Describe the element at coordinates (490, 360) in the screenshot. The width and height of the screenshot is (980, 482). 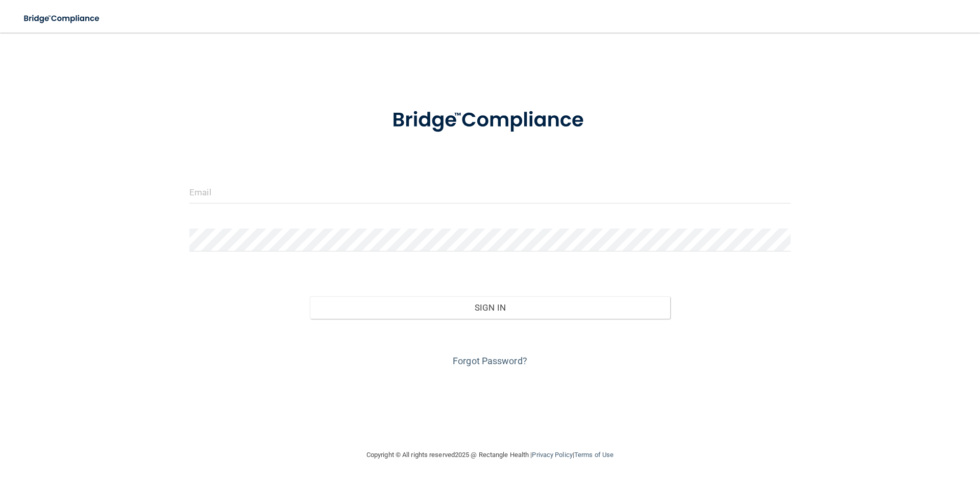
I see `a: Forgot Password?` at that location.